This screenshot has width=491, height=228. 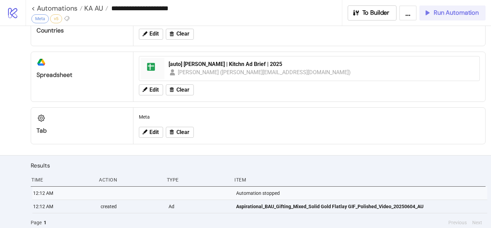 I want to click on div: Automation stopped, so click(x=362, y=193).